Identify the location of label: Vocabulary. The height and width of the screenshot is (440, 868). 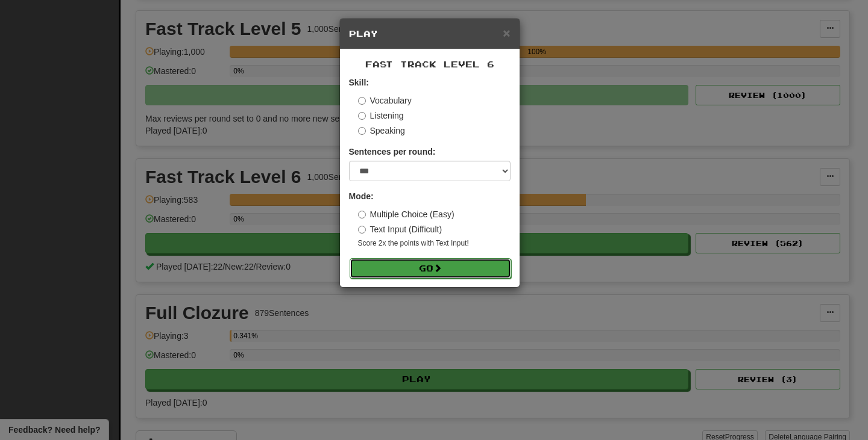
(385, 100).